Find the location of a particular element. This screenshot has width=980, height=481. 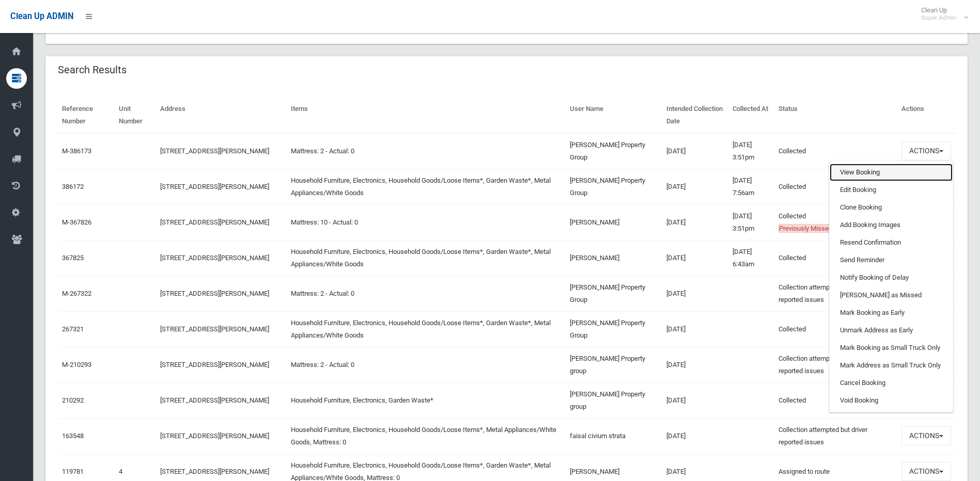

a: View Booking is located at coordinates (891, 173).